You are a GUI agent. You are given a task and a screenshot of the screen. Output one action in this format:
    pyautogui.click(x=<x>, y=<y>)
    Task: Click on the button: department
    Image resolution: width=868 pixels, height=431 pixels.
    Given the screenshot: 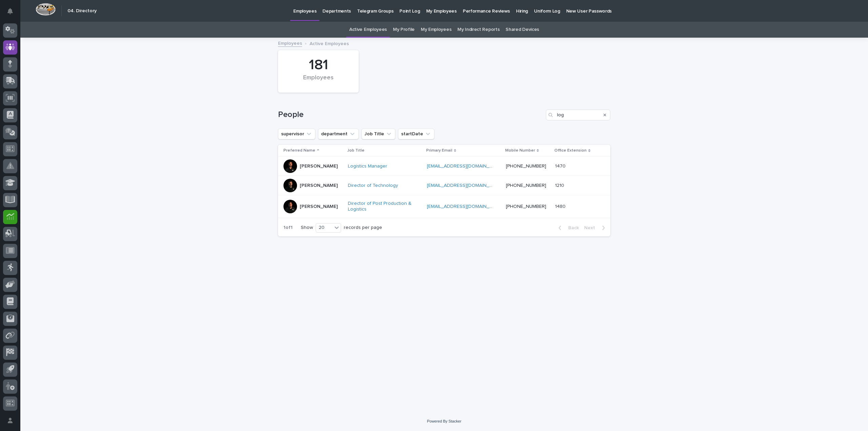 What is the action you would take?
    pyautogui.click(x=339, y=134)
    